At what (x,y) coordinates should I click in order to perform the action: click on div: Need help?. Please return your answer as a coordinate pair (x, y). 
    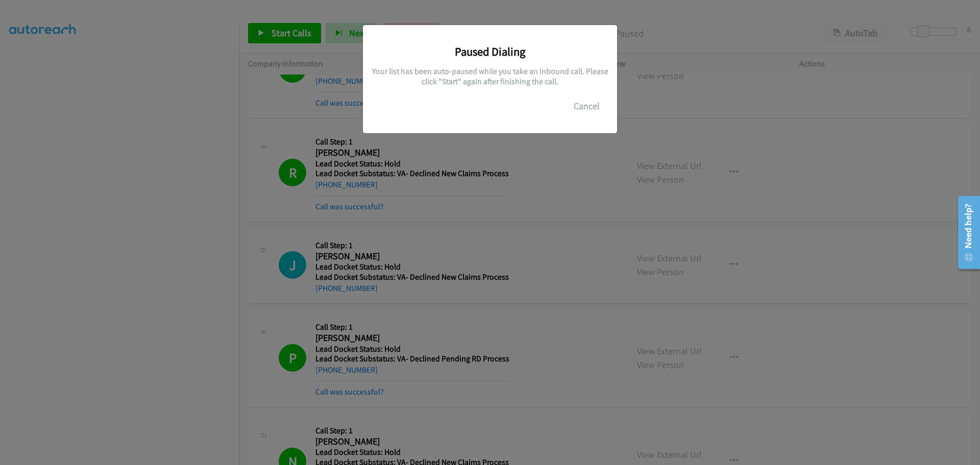
    Looking at the image, I should click on (17, 34).